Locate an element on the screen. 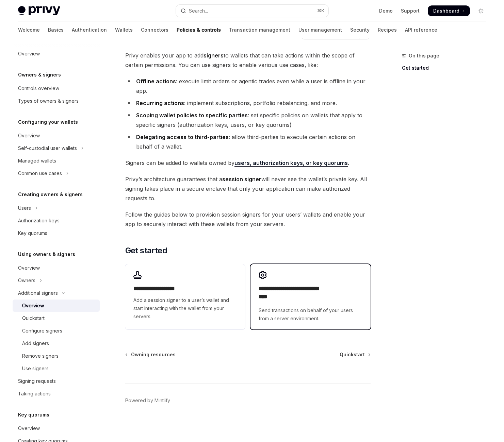 The width and height of the screenshot is (504, 442). span: ⌘ K is located at coordinates (321, 11).